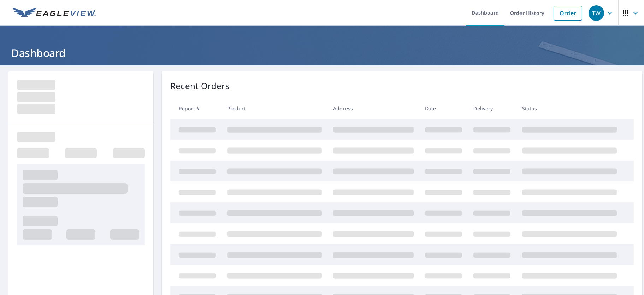 The width and height of the screenshot is (644, 295). What do you see at coordinates (322, 53) in the screenshot?
I see `h1: Dashboard` at bounding box center [322, 53].